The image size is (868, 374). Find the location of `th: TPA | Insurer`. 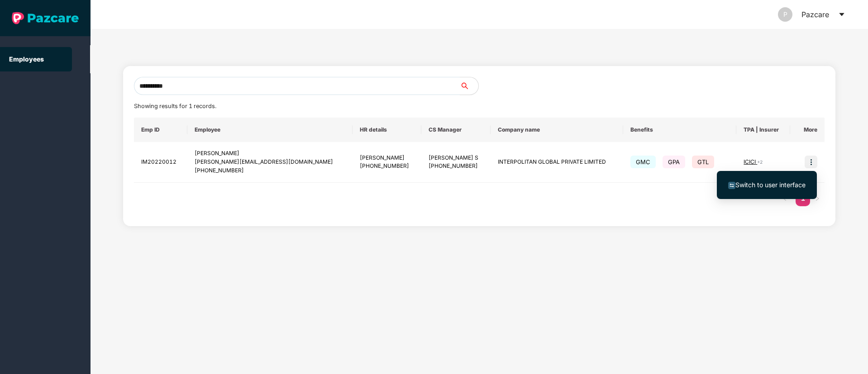

th: TPA | Insurer is located at coordinates (763, 130).